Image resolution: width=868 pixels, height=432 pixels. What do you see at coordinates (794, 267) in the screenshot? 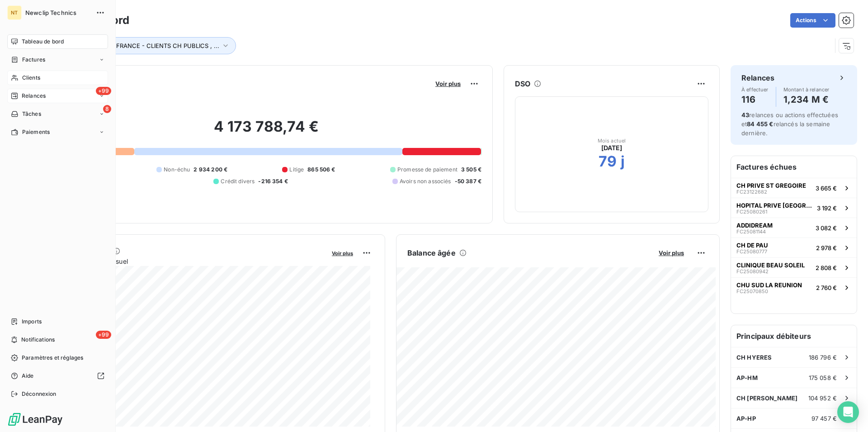
I see `button: CLINIQUE BEAU SOLEILFC250809422 808 €` at bounding box center [794, 267].